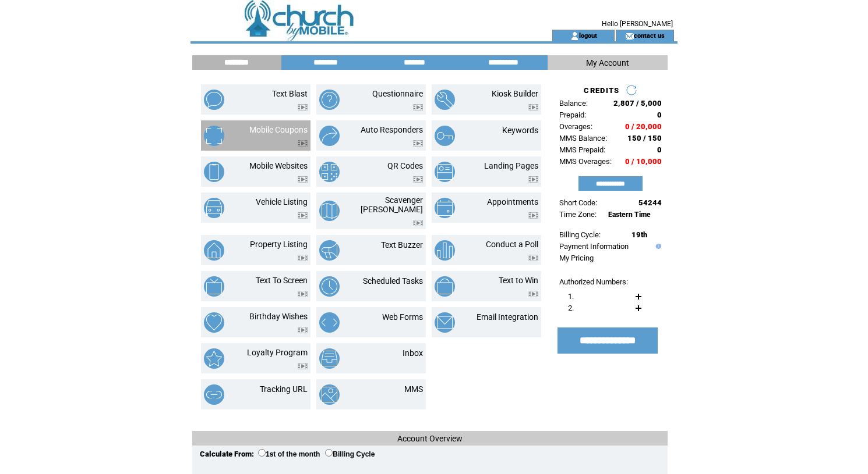 This screenshot has width=868, height=474. What do you see at coordinates (445, 250) in the screenshot?
I see `img: conduct-a-poll.png` at bounding box center [445, 250].